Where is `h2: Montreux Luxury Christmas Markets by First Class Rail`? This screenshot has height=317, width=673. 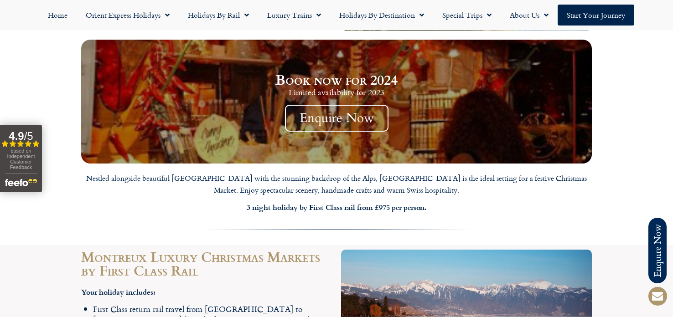
h2: Montreux Luxury Christmas Markets by First Class Rail is located at coordinates (207, 264).